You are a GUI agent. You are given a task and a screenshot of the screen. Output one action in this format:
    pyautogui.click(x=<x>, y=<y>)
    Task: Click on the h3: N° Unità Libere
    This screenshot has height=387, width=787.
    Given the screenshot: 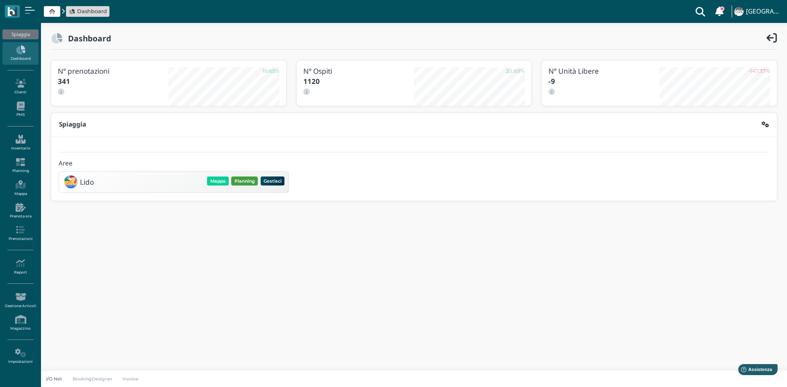 What is the action you would take?
    pyautogui.click(x=604, y=71)
    